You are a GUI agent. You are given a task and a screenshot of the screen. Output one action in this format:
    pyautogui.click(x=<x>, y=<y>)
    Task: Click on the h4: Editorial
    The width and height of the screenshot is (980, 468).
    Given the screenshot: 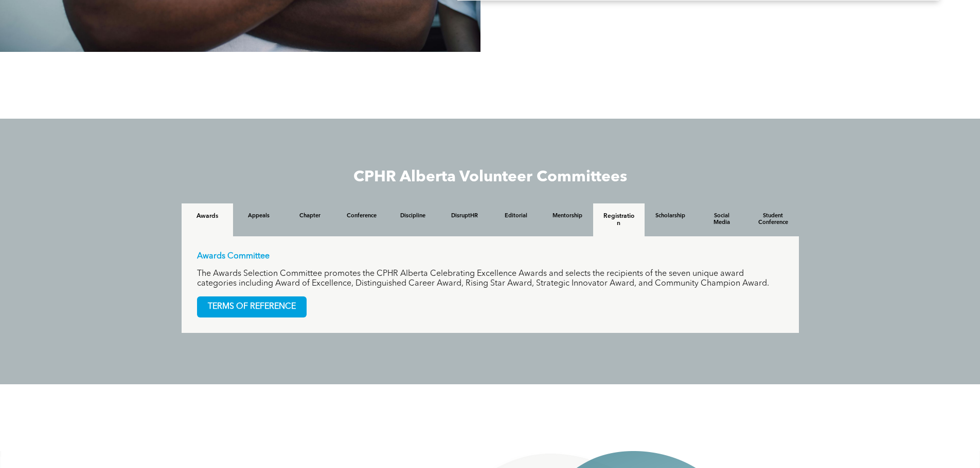 What is the action you would take?
    pyautogui.click(x=516, y=216)
    